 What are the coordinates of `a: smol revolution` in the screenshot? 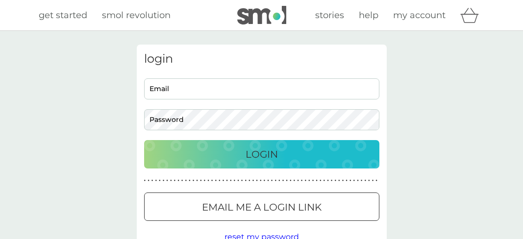 It's located at (136, 15).